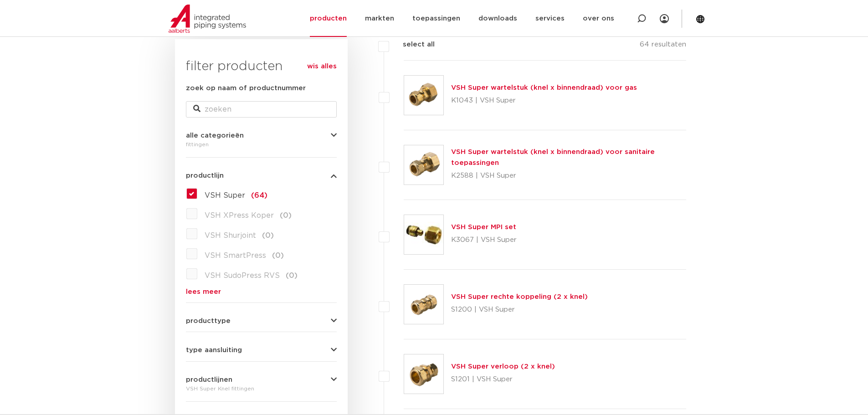 This screenshot has width=868, height=415. What do you see at coordinates (569, 176) in the screenshot?
I see `p: K2588 | VSH Super` at bounding box center [569, 176].